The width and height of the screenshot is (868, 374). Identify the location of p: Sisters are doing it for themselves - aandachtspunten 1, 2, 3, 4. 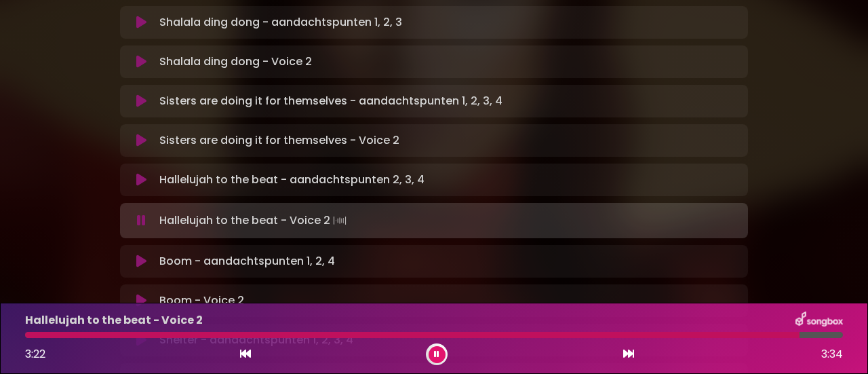
(331, 101).